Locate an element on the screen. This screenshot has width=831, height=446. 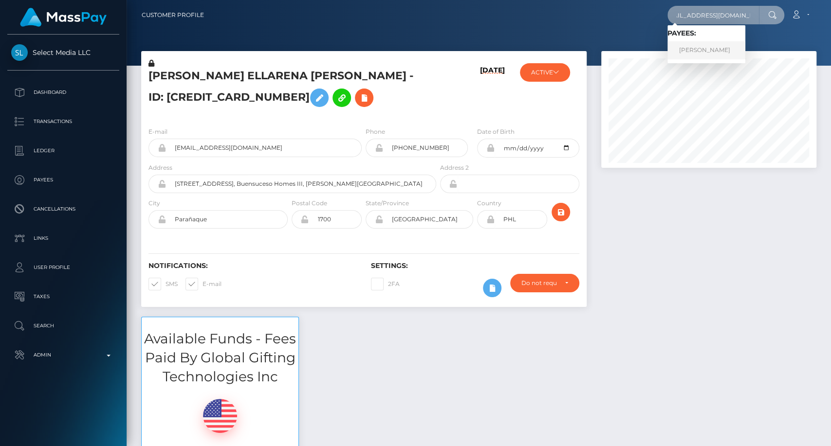
a: Dashboard is located at coordinates (63, 92).